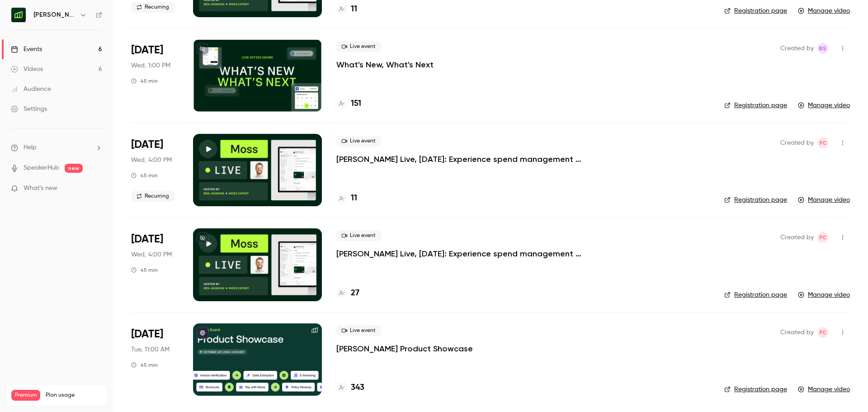 Image resolution: width=868 pixels, height=412 pixels. I want to click on span: new, so click(73, 168).